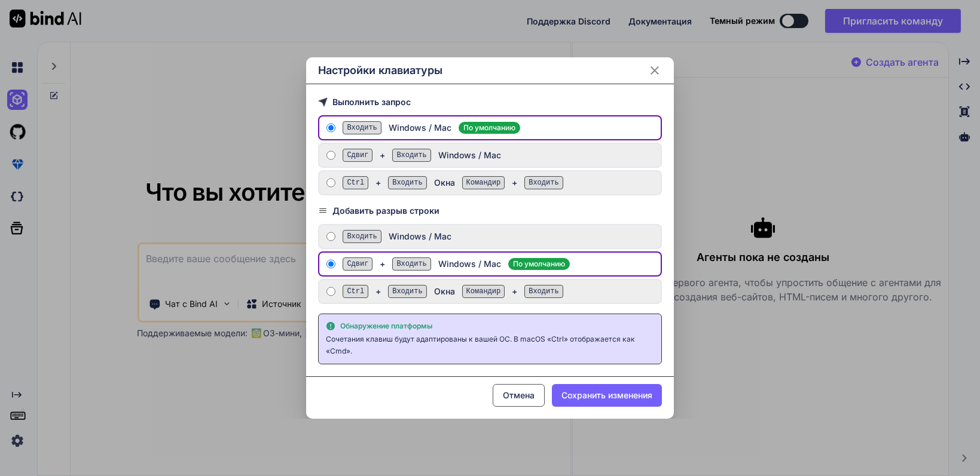 This screenshot has height=476, width=980. What do you see at coordinates (330, 264) in the screenshot?
I see `input: Сдвиг+ВходитьWindows / MacПо умолчанию` at bounding box center [330, 264].